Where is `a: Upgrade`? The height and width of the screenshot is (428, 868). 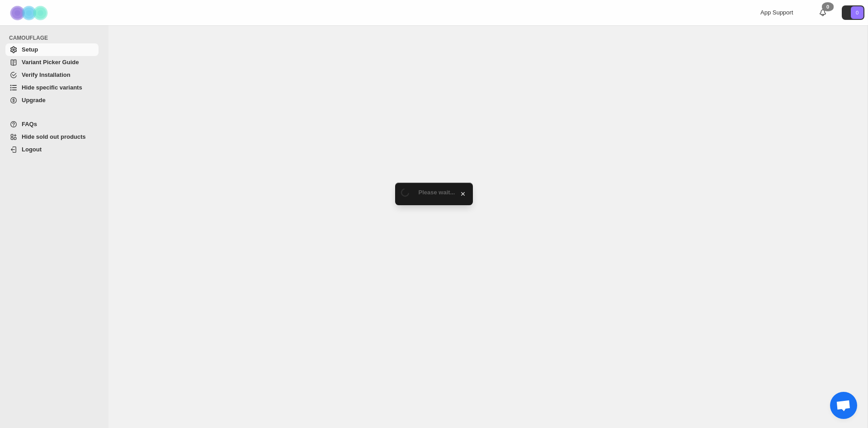
a: Upgrade is located at coordinates (52, 101).